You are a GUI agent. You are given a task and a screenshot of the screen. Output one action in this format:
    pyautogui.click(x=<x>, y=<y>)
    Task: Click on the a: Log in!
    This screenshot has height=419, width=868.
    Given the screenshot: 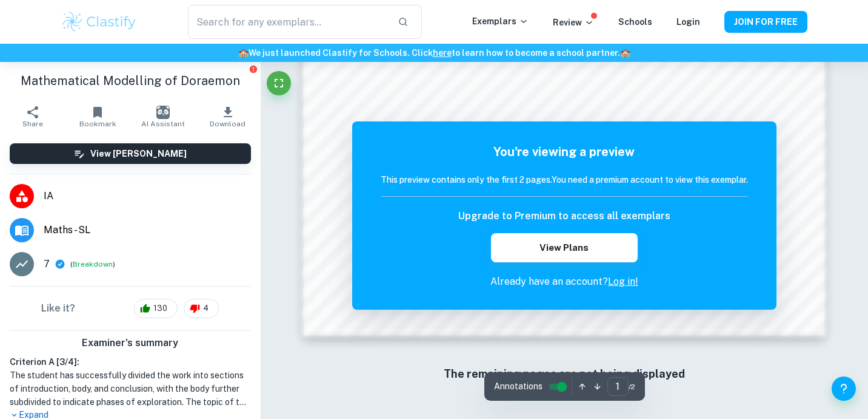 What is the action you would take?
    pyautogui.click(x=624, y=281)
    